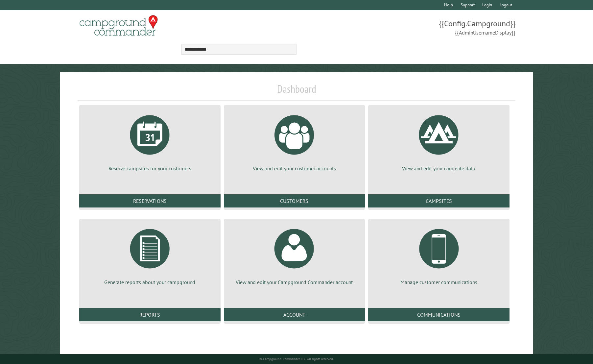 Image resolution: width=593 pixels, height=364 pixels. What do you see at coordinates (439, 200) in the screenshot?
I see `a: Campsites` at bounding box center [439, 200].